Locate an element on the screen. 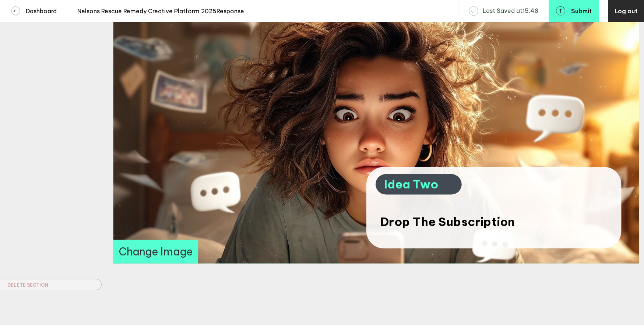 This screenshot has width=644, height=325. h4: Dashboard is located at coordinates (38, 11).